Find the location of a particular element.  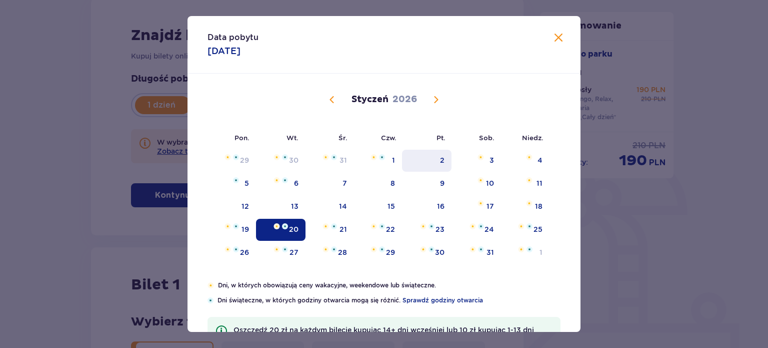

td: wtorek, 13 stycznia 2026 is located at coordinates (281, 207).